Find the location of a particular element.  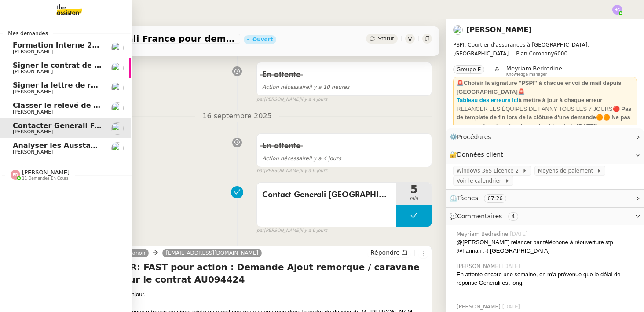

span: Signer le contrat de la mutuelle is located at coordinates (76, 65).